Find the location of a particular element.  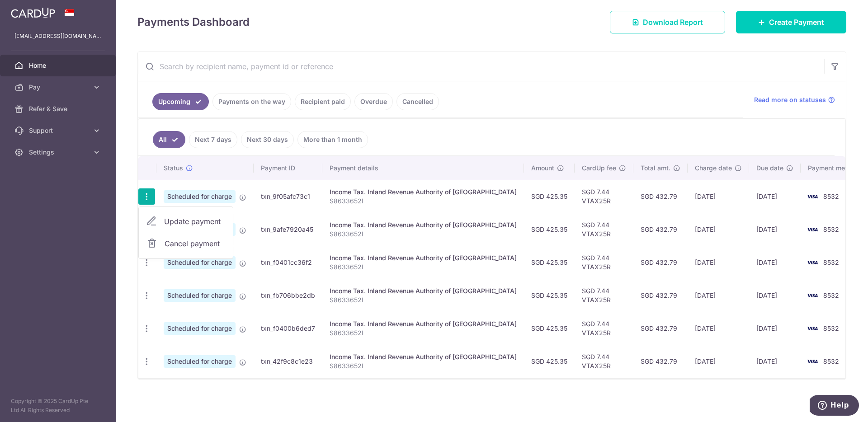

span: Download Report is located at coordinates (672, 22).